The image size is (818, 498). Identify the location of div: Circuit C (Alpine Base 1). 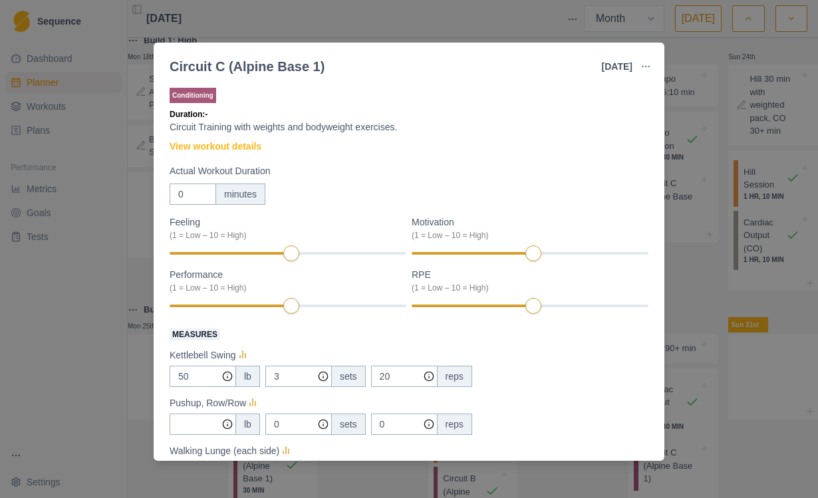
(247, 66).